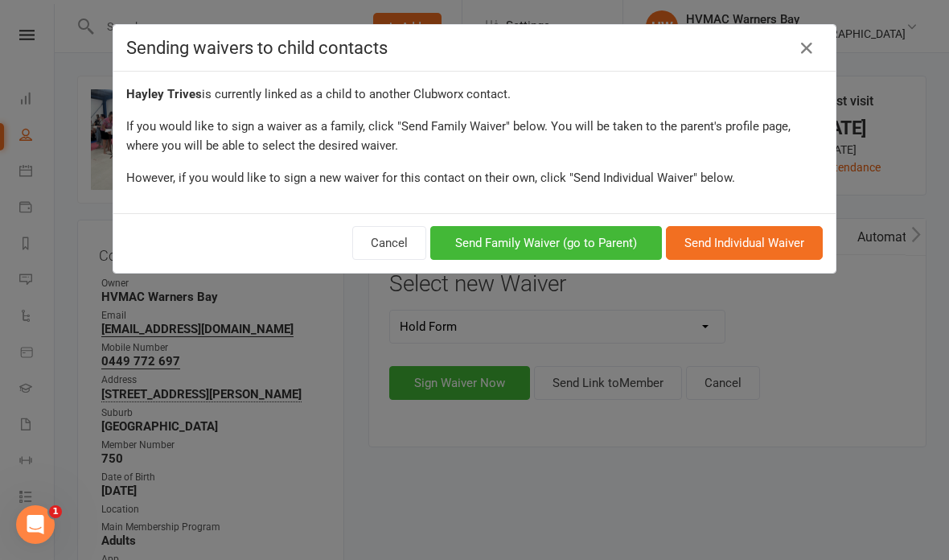  What do you see at coordinates (474, 94) in the screenshot?
I see `div: is currently linked as a child to another Clubworx contact.` at bounding box center [474, 94].